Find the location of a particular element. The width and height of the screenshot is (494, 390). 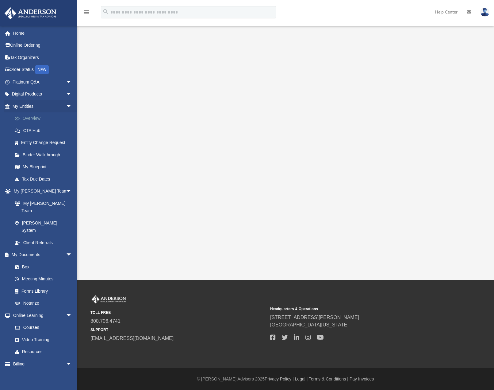

a: Video Training is located at coordinates (42, 339).